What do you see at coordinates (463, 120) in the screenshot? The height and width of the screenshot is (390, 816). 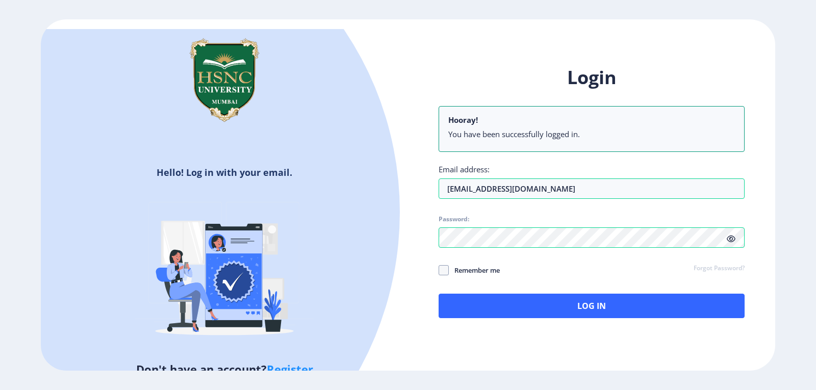 I see `b: Hooray!` at bounding box center [463, 120].